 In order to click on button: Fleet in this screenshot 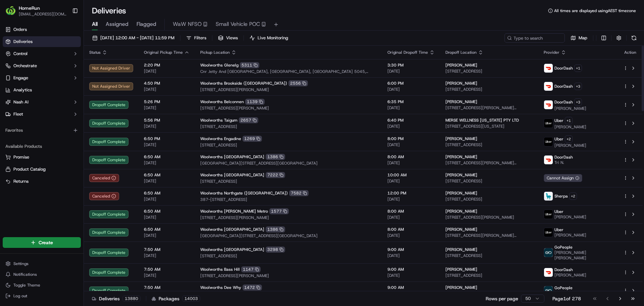, I will do `click(42, 114)`.